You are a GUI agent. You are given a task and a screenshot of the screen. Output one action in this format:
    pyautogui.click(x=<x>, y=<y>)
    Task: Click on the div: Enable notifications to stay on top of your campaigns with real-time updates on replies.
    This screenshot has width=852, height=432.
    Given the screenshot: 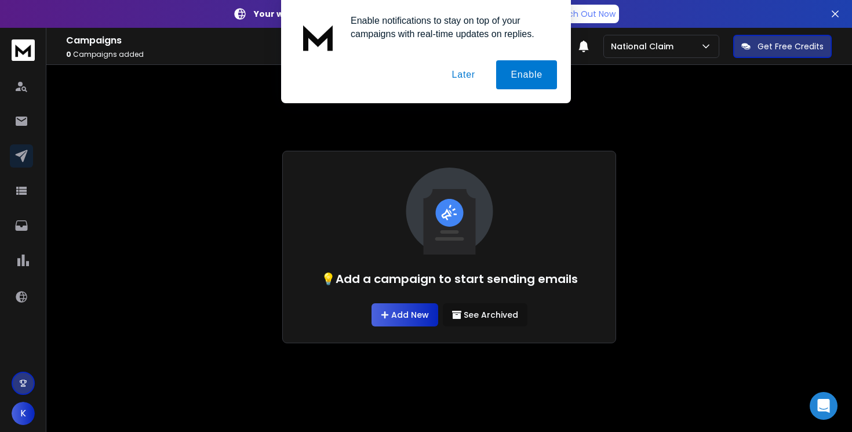 What is the action you would take?
    pyautogui.click(x=449, y=27)
    